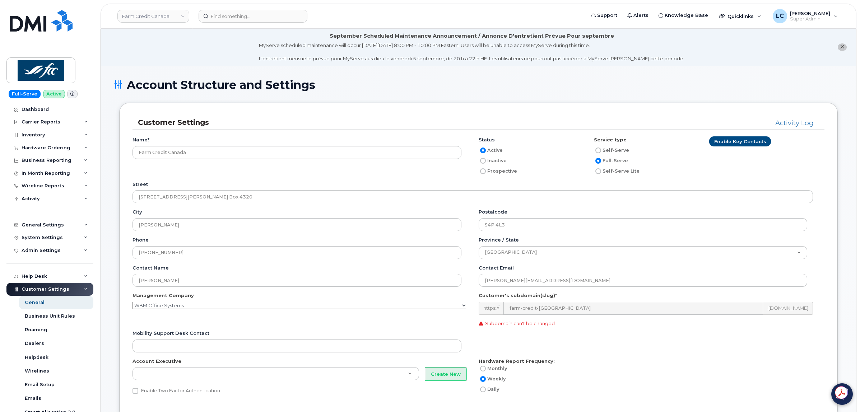 Image resolution: width=860 pixels, height=412 pixels. I want to click on label: Self-Serve Lite, so click(617, 171).